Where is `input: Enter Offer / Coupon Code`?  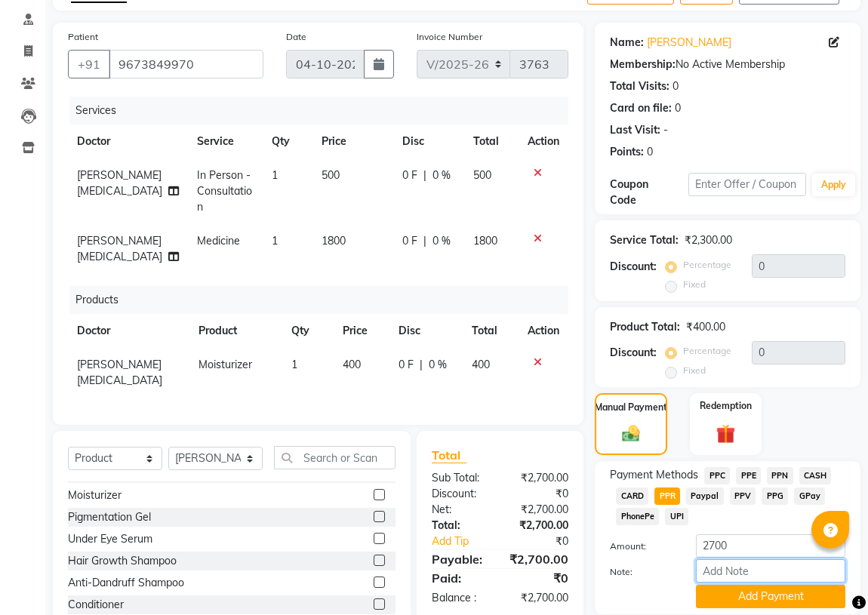
input: Enter Offer / Coupon Code is located at coordinates (747, 184).